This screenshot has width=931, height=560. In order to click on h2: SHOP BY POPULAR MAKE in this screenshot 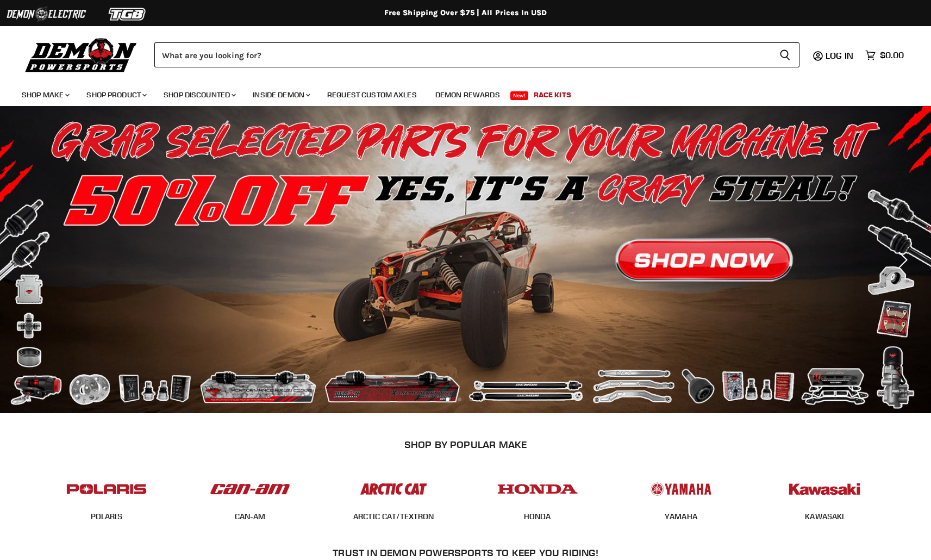, I will do `click(466, 444)`.